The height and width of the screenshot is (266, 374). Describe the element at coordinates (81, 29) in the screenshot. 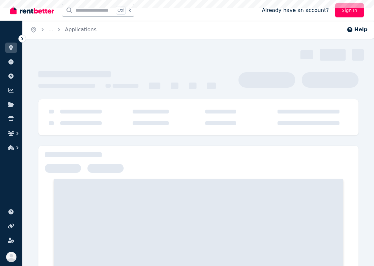

I see `a: Applications` at that location.